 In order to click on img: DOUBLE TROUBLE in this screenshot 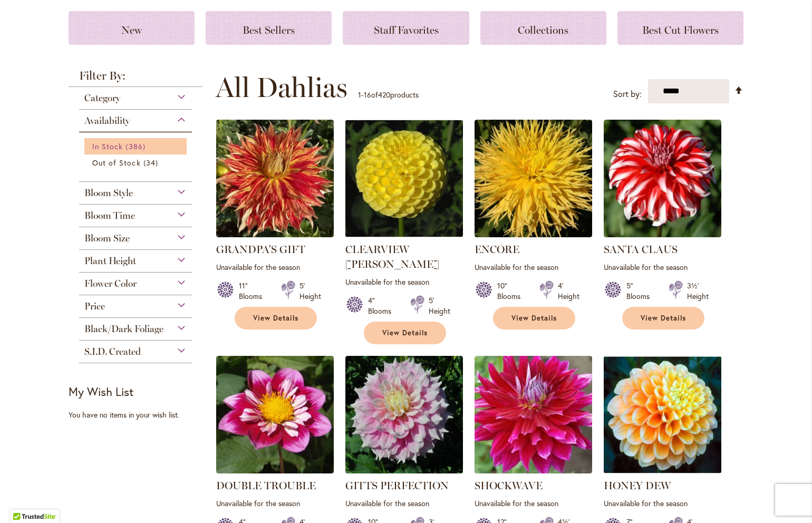, I will do `click(275, 415)`.